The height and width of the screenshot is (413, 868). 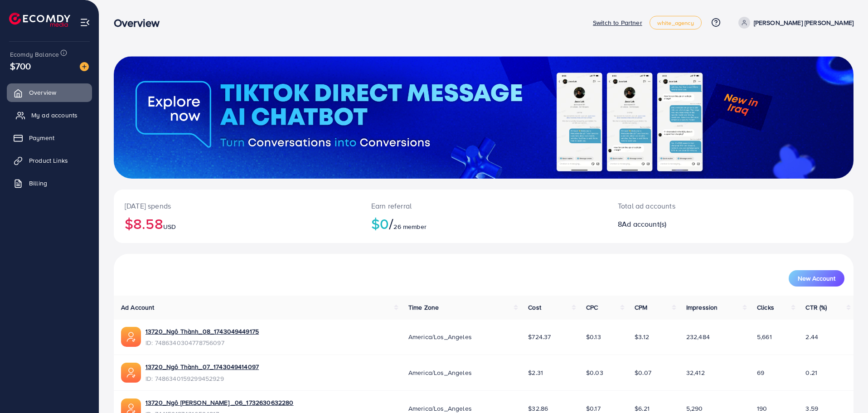 I want to click on a: 13720_Ngô Thành_08_1743049449175, so click(x=202, y=331).